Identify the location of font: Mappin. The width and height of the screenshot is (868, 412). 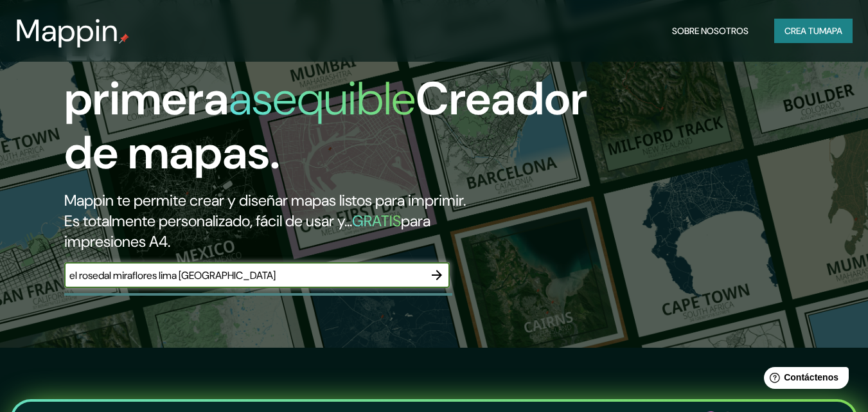
(67, 30).